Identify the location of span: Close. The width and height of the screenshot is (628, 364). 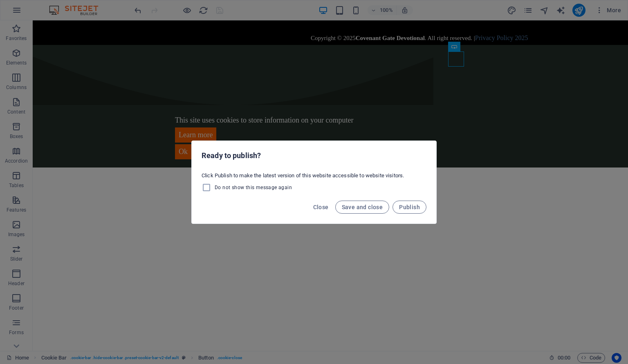
(321, 207).